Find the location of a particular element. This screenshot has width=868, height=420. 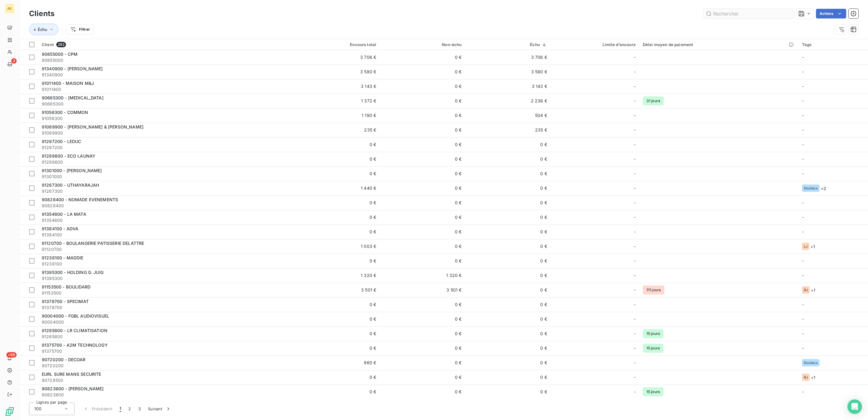

span: 90720200 is located at coordinates (166, 365).